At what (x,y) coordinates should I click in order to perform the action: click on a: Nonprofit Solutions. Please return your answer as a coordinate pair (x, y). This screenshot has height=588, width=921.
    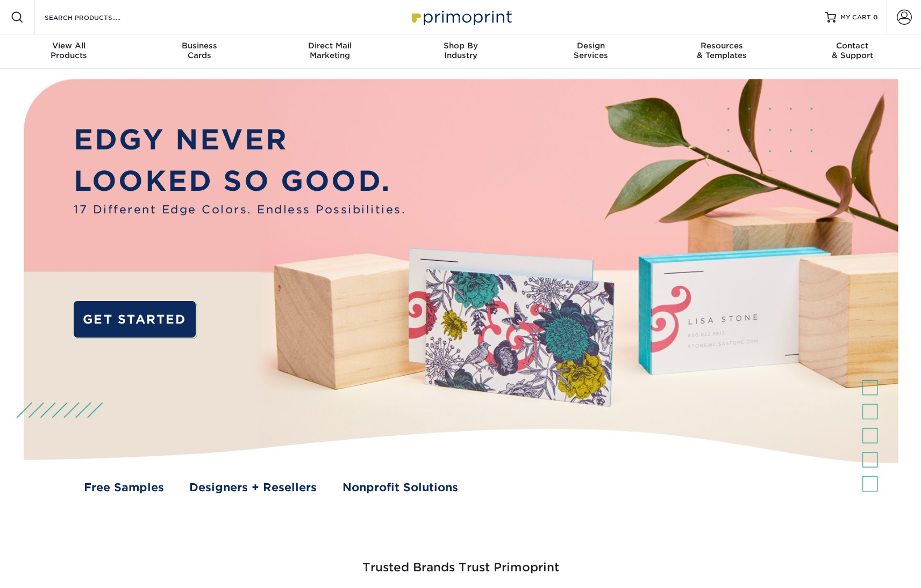
    Looking at the image, I should click on (400, 487).